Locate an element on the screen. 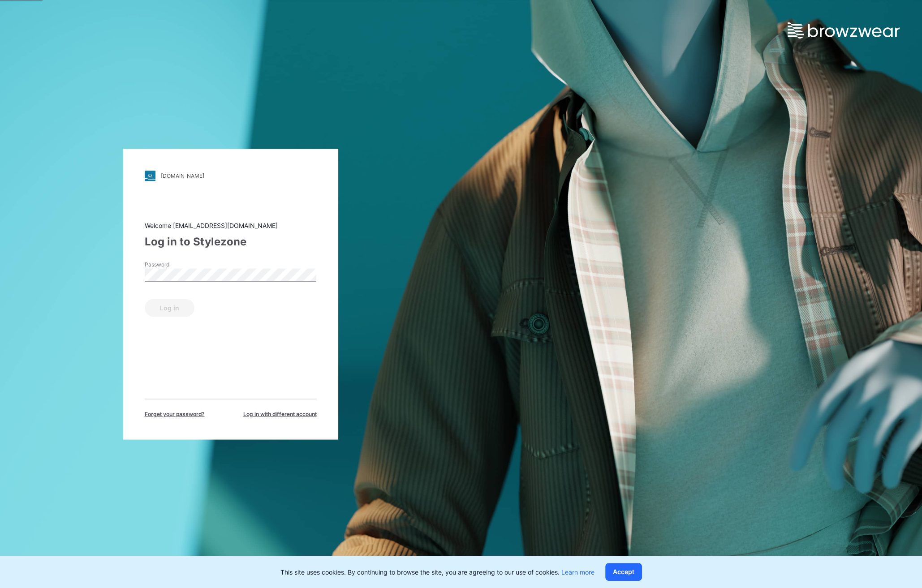 Image resolution: width=922 pixels, height=588 pixels. p: This site uses cookies. By continuing to browse the site, you are agreeing to our use of cookies. is located at coordinates (437, 572).